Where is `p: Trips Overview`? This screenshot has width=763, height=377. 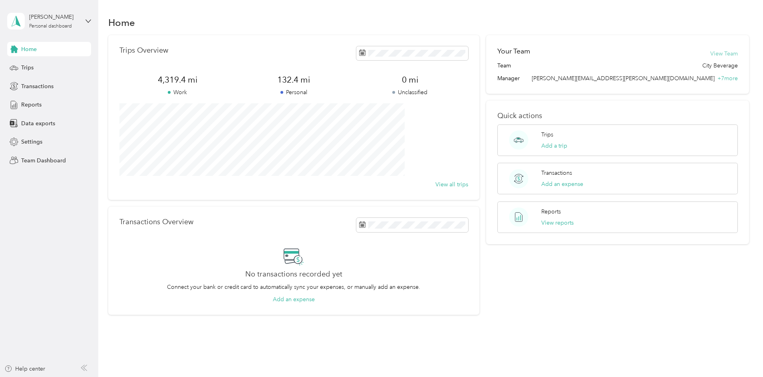 p: Trips Overview is located at coordinates (144, 50).